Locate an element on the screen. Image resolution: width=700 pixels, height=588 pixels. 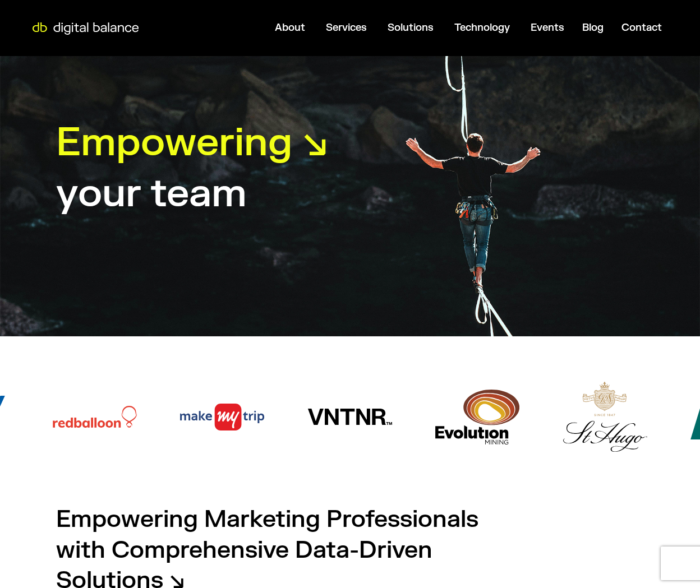
div: 4 / 83 is located at coordinates (350, 421).